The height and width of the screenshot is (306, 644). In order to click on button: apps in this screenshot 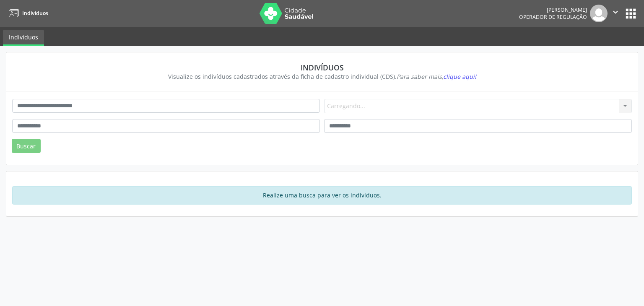, I will do `click(631, 13)`.